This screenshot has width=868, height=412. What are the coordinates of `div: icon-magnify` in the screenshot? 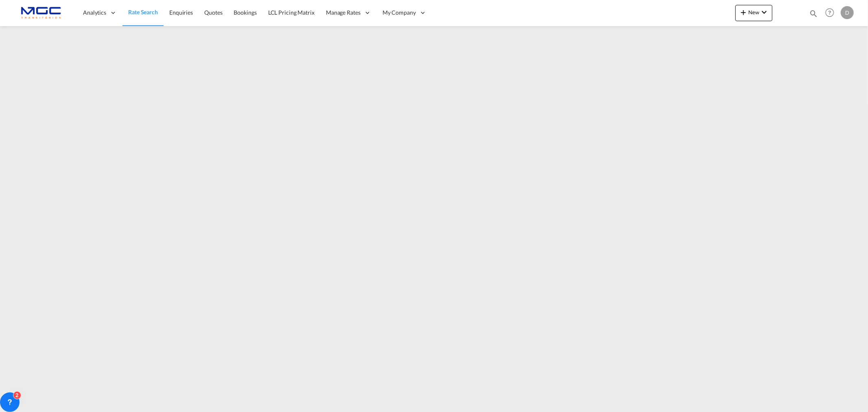 It's located at (813, 15).